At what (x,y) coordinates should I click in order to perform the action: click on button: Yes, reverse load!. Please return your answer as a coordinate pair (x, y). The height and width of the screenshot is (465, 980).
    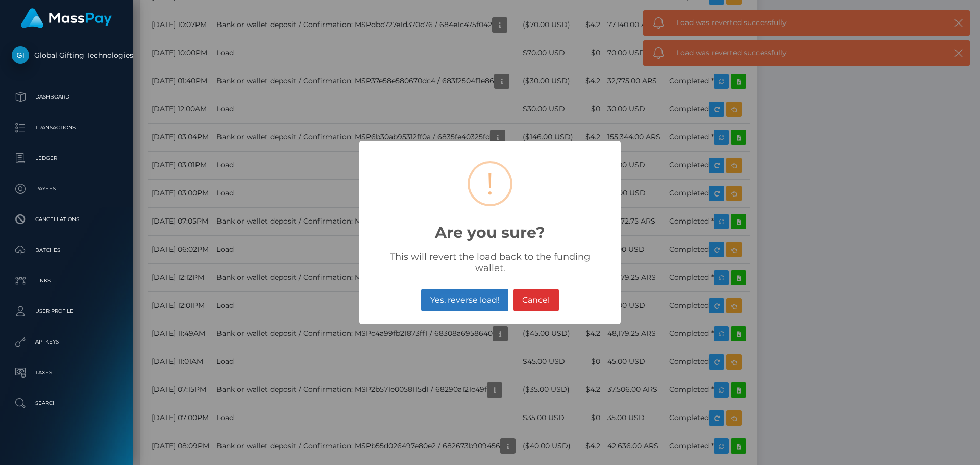
    Looking at the image, I should click on (465, 300).